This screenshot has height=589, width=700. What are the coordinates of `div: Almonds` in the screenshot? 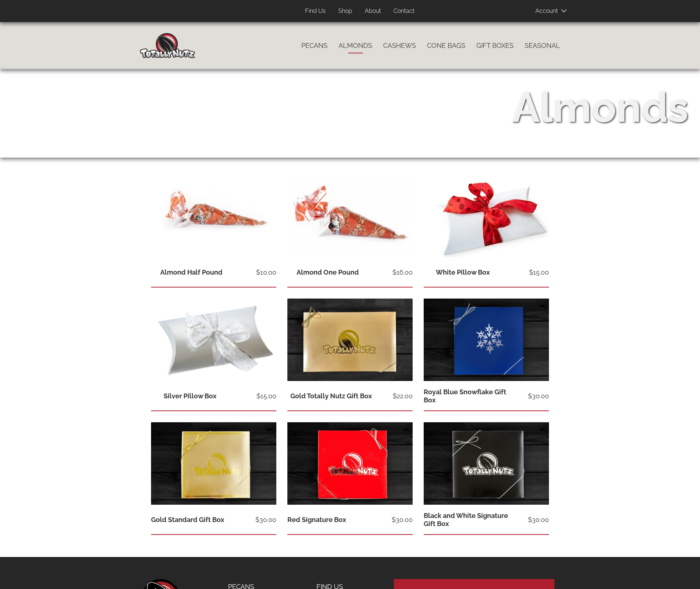 It's located at (600, 108).